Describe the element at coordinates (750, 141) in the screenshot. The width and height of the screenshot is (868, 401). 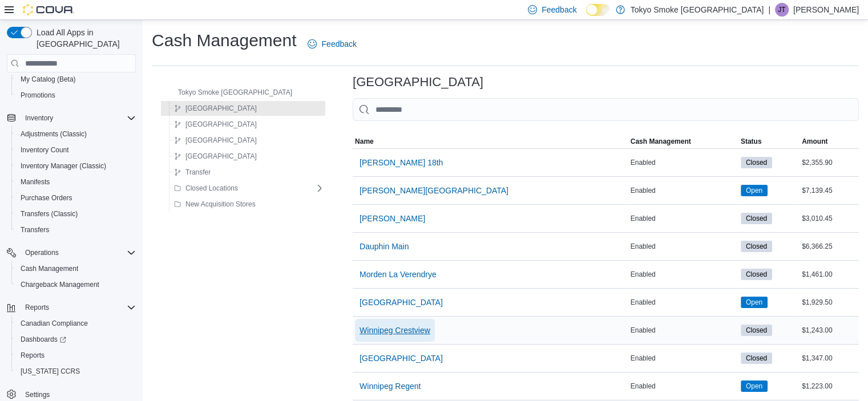
I see `span: Status` at that location.